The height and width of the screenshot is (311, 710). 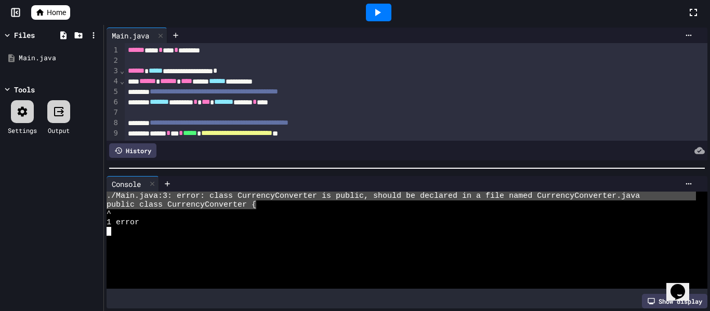 What do you see at coordinates (123, 222) in the screenshot?
I see `span: 1 error` at bounding box center [123, 222].